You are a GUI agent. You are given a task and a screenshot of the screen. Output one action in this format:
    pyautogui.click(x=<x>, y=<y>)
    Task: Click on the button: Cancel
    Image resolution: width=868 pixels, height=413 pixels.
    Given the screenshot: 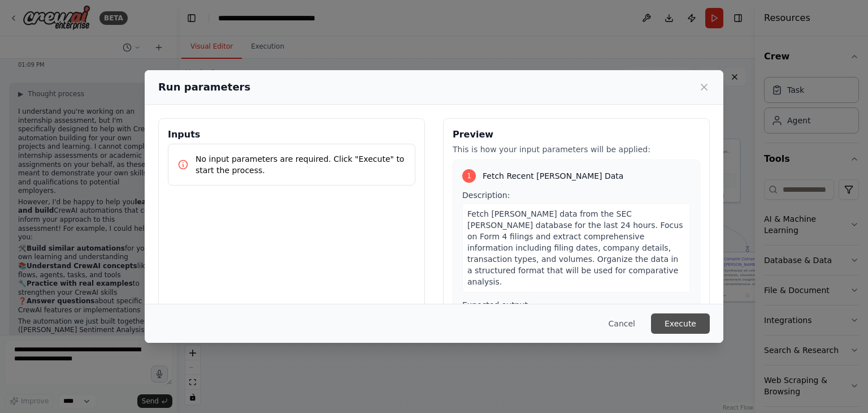 What is the action you would take?
    pyautogui.click(x=622, y=323)
    